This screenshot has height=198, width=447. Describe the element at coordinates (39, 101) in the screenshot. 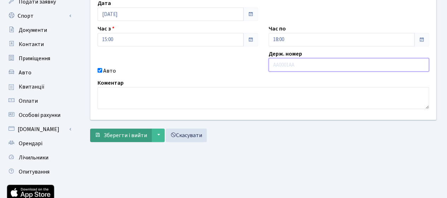

I see `a: Оплати` at that location.